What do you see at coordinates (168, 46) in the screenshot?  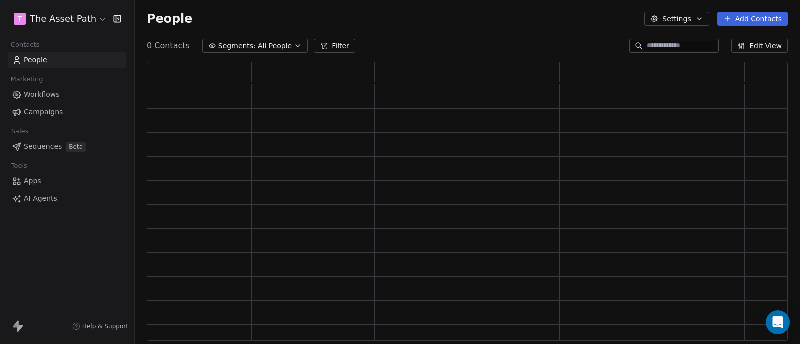 I see `span: 0 Contacts` at bounding box center [168, 46].